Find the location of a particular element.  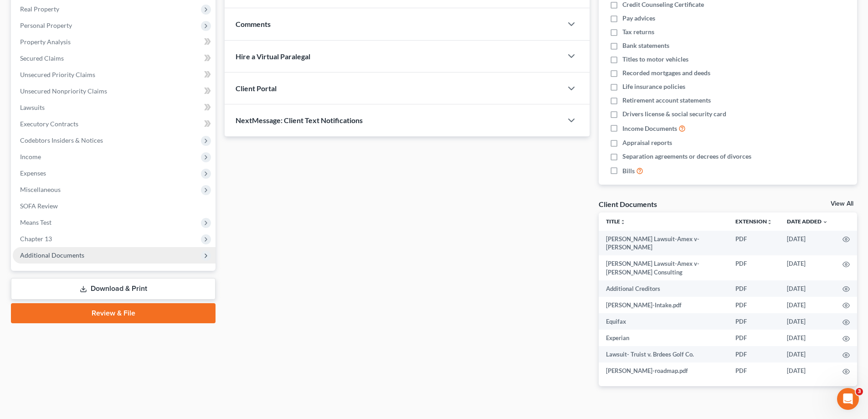

span: Chapter 13 is located at coordinates (36, 238).